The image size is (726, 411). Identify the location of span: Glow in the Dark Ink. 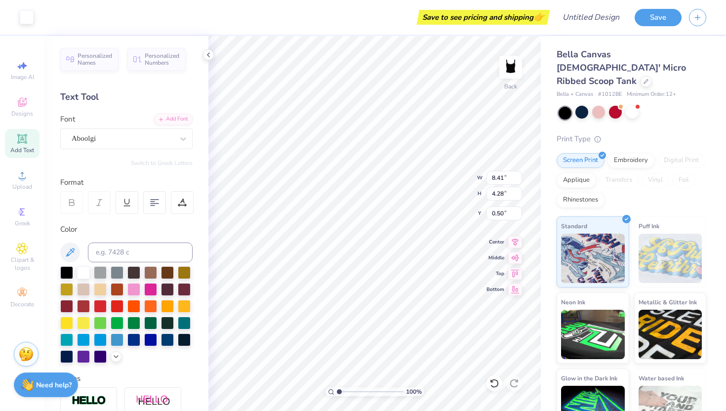
(589, 378).